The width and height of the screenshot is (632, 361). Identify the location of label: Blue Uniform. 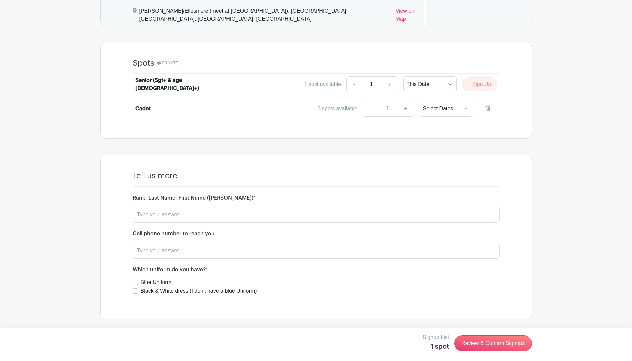
(156, 282).